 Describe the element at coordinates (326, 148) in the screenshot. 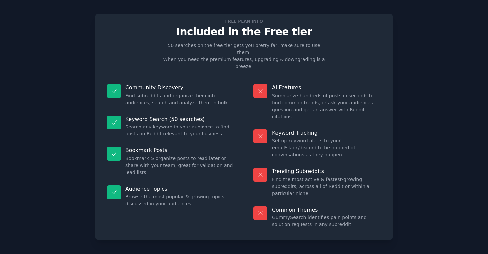

I see `dd: Set up keyword alerts to your email/slack/discord to be notified of conversations as they happen` at that location.